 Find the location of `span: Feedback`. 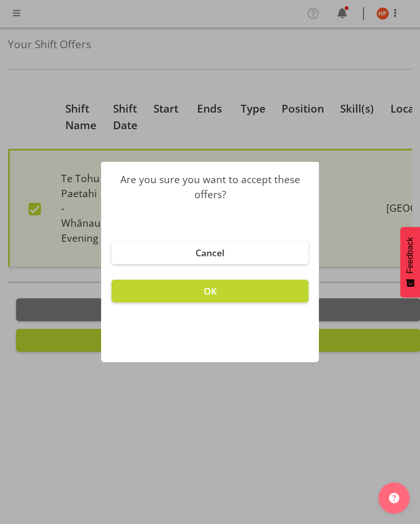

span: Feedback is located at coordinates (410, 255).